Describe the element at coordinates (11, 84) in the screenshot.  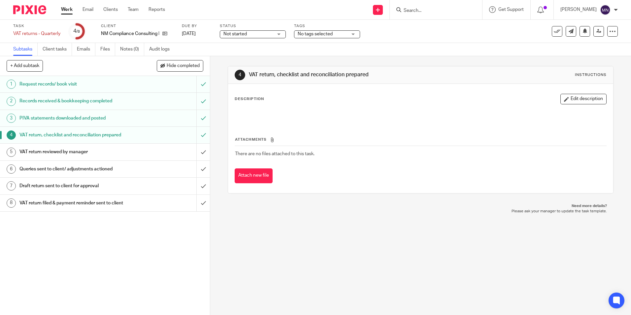
I see `div: 1` at that location.